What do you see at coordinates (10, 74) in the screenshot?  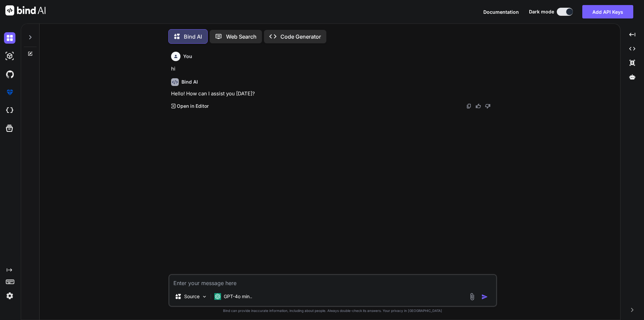 I see `img: githubDark` at bounding box center [10, 74].